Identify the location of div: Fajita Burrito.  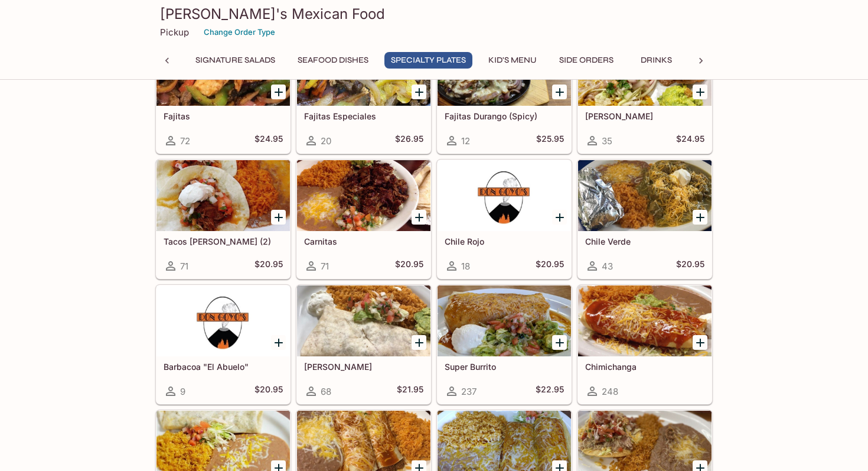
(364, 321).